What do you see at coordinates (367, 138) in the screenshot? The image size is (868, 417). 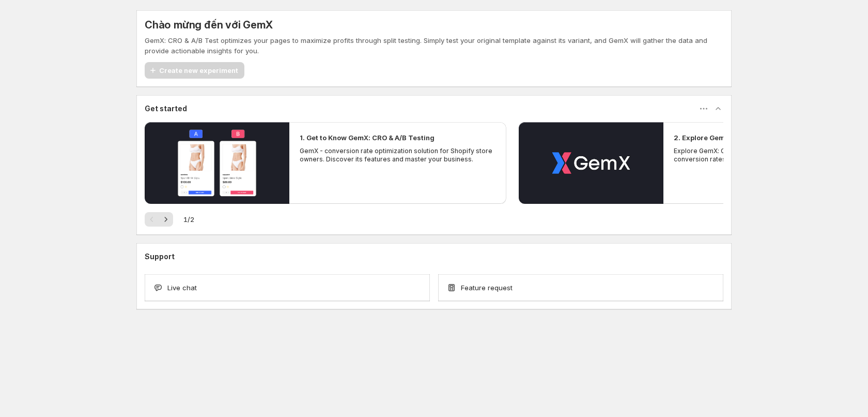 I see `h2: 1. Get to Know GemX: CRO & A/B Testing` at bounding box center [367, 138].